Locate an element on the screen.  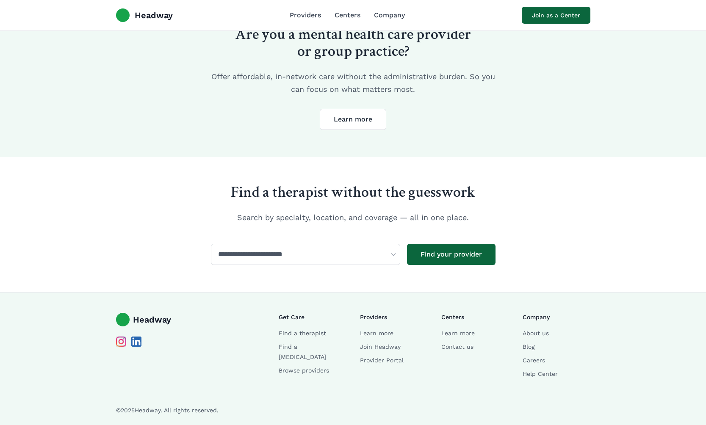
h4: Centers is located at coordinates (475, 317).